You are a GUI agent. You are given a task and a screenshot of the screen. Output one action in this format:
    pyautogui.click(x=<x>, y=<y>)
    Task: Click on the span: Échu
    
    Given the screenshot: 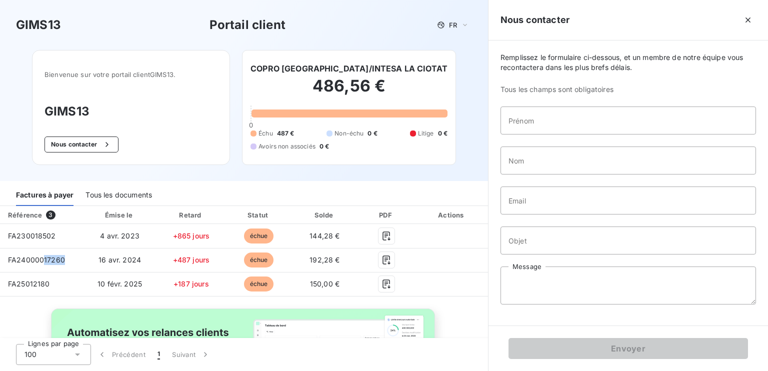 What is the action you would take?
    pyautogui.click(x=265, y=133)
    